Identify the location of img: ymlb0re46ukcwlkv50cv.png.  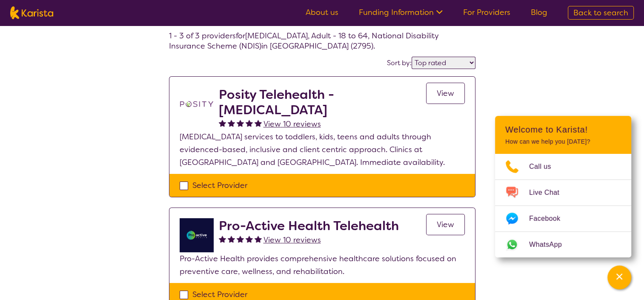
(197, 235).